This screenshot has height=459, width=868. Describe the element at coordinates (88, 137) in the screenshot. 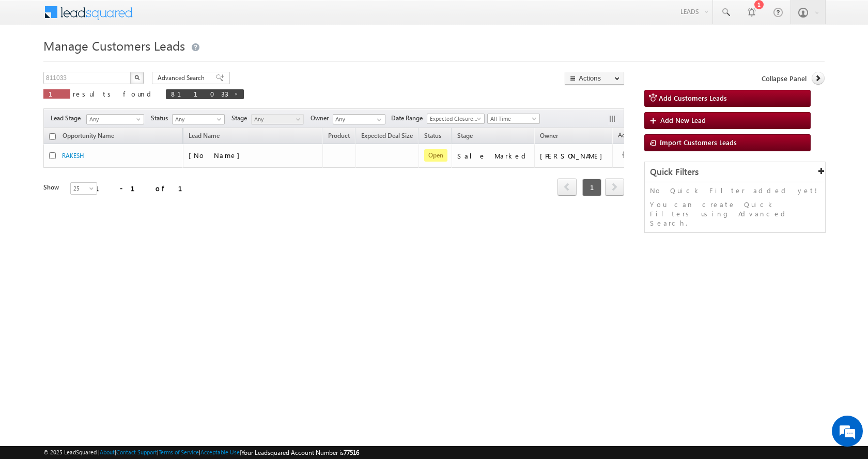

I see `a: Opportunity Name` at that location.